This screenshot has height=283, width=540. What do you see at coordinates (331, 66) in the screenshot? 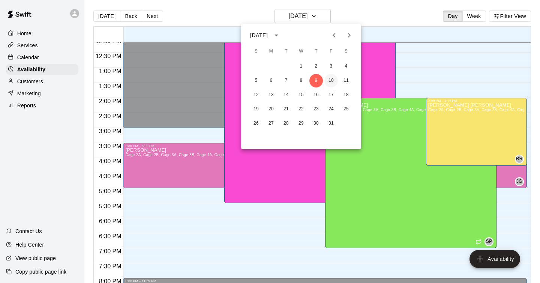
I see `button: 3` at bounding box center [331, 66].